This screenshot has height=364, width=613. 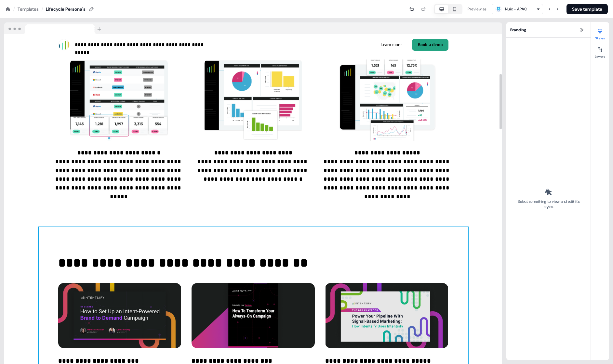 What do you see at coordinates (49, 89) in the screenshot?
I see `span: Last name` at bounding box center [49, 89].